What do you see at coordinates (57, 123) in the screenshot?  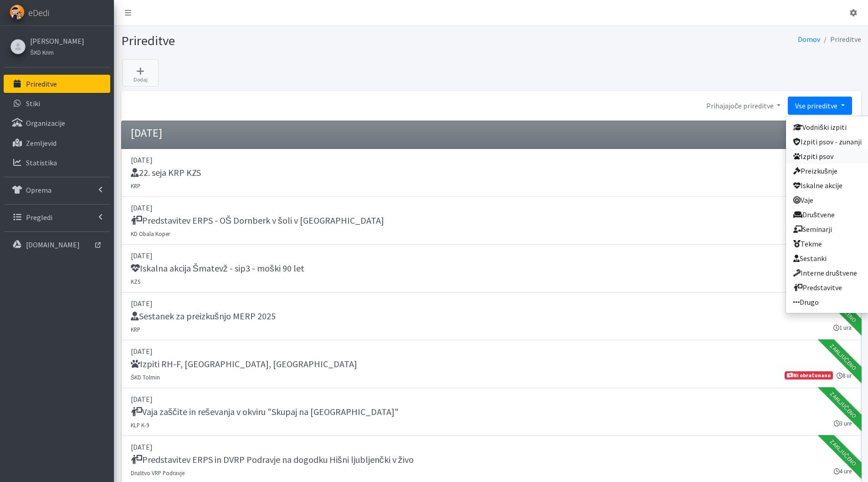 I see `a: Organizacije` at bounding box center [57, 123].